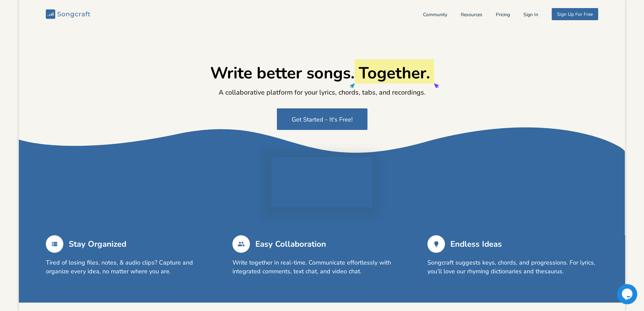 This screenshot has height=311, width=644. What do you see at coordinates (513, 267) in the screenshot?
I see `div: Songcraft suggests keys, chords, and progressions. For lyrics, you’ll love our rhyming dictionari...` at bounding box center [513, 267].